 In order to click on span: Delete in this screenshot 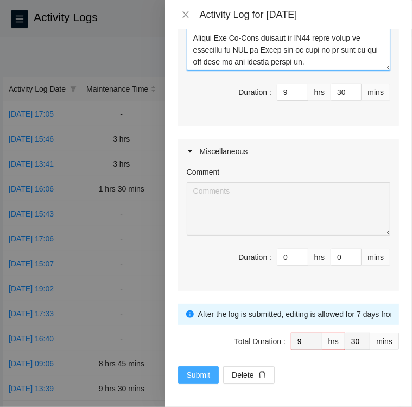, I will do `click(243, 375)`.